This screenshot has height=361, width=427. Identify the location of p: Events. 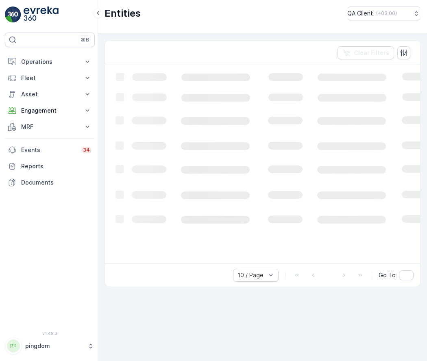
(49, 150).